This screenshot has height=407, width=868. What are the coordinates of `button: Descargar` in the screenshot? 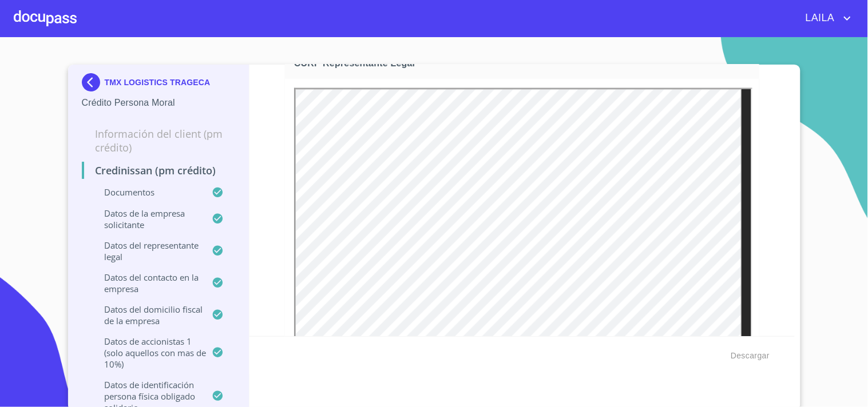 It's located at (750, 356).